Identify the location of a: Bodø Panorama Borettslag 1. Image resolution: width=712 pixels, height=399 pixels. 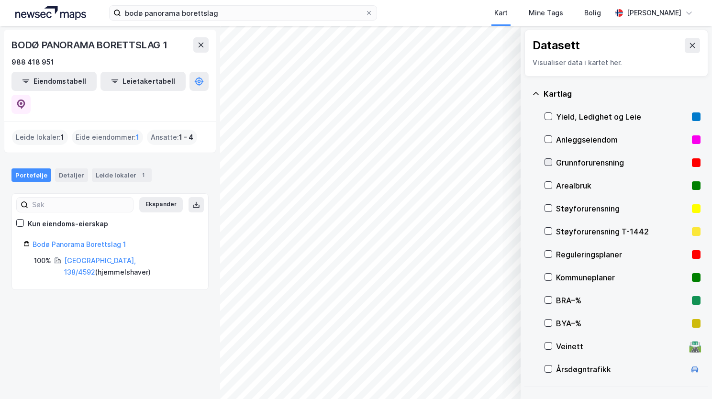
(79, 244).